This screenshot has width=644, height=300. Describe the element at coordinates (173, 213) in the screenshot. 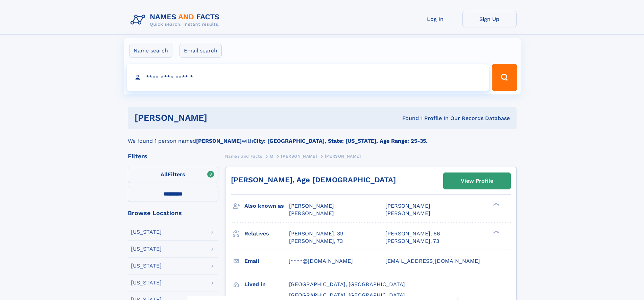

I see `div: Browse Locations` at that location.